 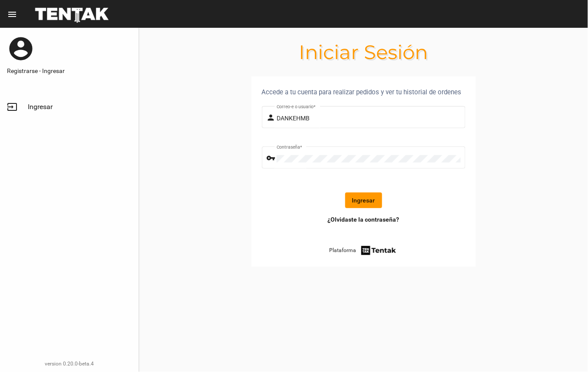 What do you see at coordinates (272, 118) in the screenshot?
I see `mat-icon: person` at bounding box center [272, 118].